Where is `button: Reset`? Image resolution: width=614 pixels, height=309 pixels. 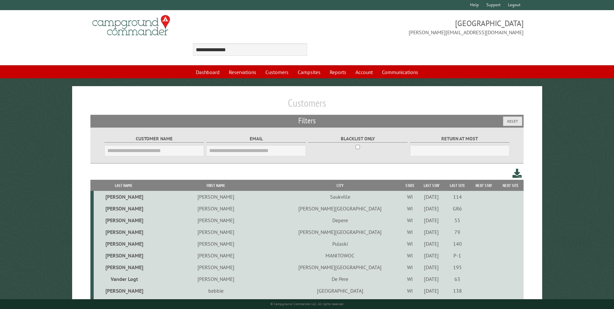
button: Reset is located at coordinates (512, 121).